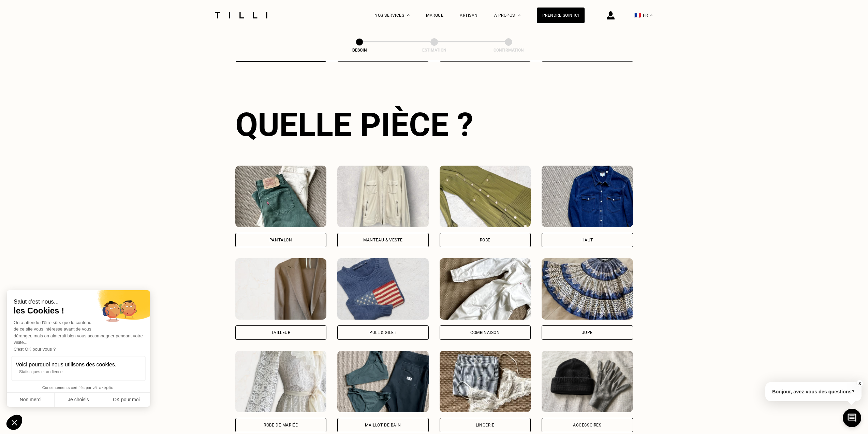  What do you see at coordinates (651, 15) in the screenshot?
I see `img: menu déroulant` at bounding box center [651, 15].